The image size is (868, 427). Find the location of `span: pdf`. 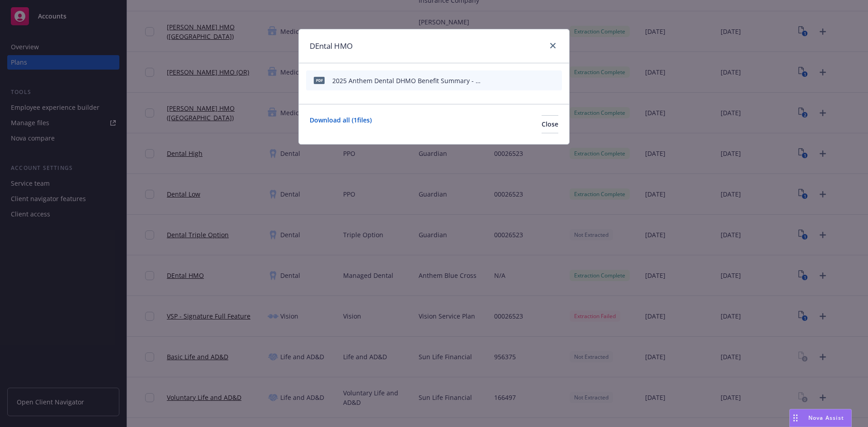

span: pdf is located at coordinates (319, 80).